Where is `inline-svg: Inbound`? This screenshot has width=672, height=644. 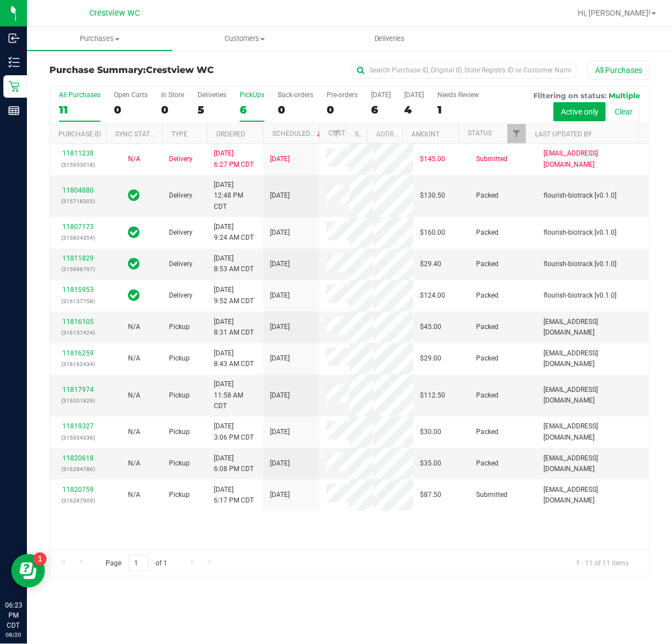 inline-svg: Inbound is located at coordinates (14, 38).